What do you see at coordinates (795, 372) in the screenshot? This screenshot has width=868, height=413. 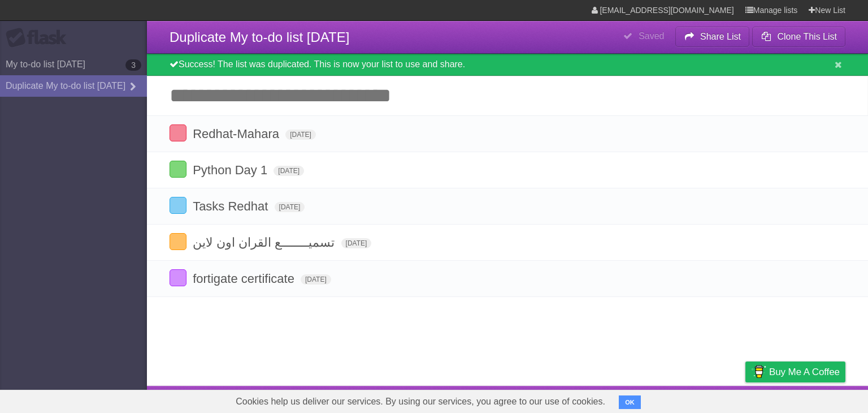 I see `a: Buy me a coffee` at bounding box center [795, 372].